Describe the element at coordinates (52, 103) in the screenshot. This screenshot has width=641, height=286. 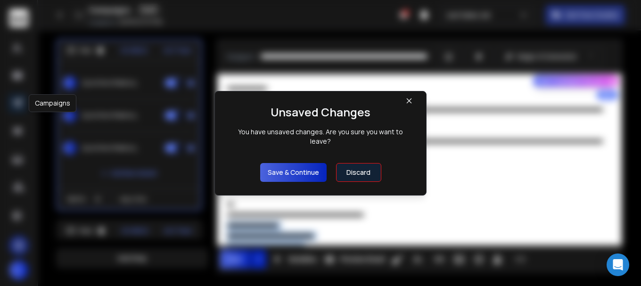
I see `div: Campaigns` at that location.